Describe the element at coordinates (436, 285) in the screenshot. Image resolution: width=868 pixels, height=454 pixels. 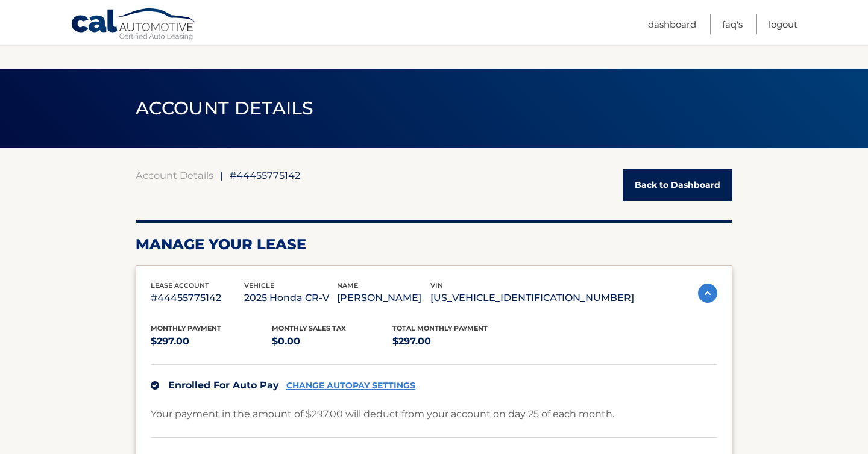
I see `span: vin` at that location.